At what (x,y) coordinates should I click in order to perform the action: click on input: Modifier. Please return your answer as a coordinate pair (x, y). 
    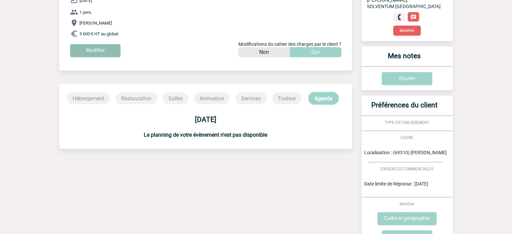
    Looking at the image, I should click on (95, 51).